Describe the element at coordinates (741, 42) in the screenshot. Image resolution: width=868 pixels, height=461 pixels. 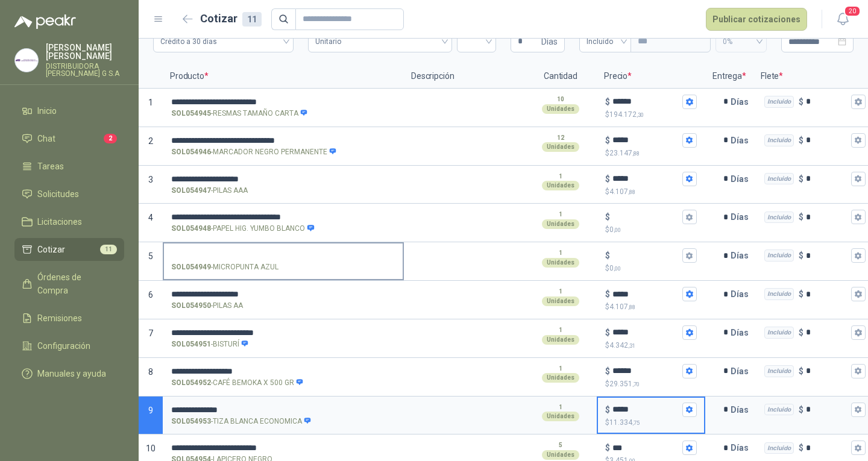
I see `span: 0%` at that location.